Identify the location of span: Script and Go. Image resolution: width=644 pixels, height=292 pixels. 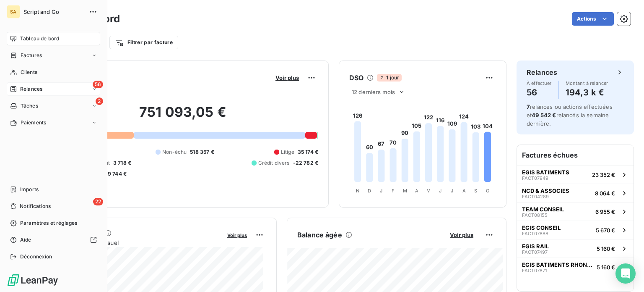
(54, 12).